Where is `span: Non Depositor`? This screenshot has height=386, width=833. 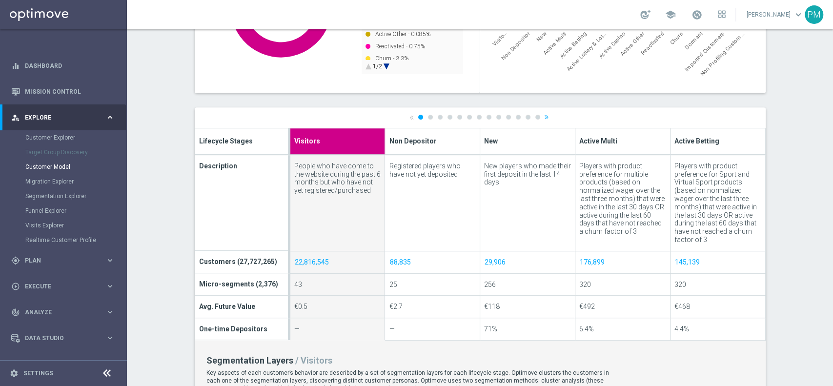
span: Non Depositor is located at coordinates (412, 140).